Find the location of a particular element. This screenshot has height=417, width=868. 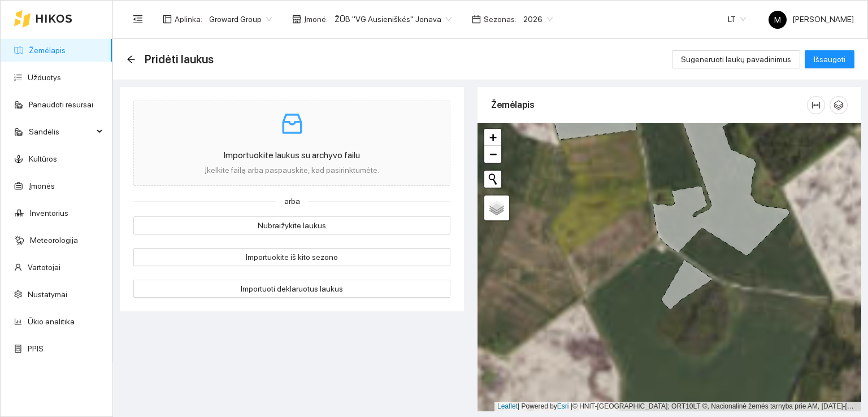

span: arba is located at coordinates (292, 201).